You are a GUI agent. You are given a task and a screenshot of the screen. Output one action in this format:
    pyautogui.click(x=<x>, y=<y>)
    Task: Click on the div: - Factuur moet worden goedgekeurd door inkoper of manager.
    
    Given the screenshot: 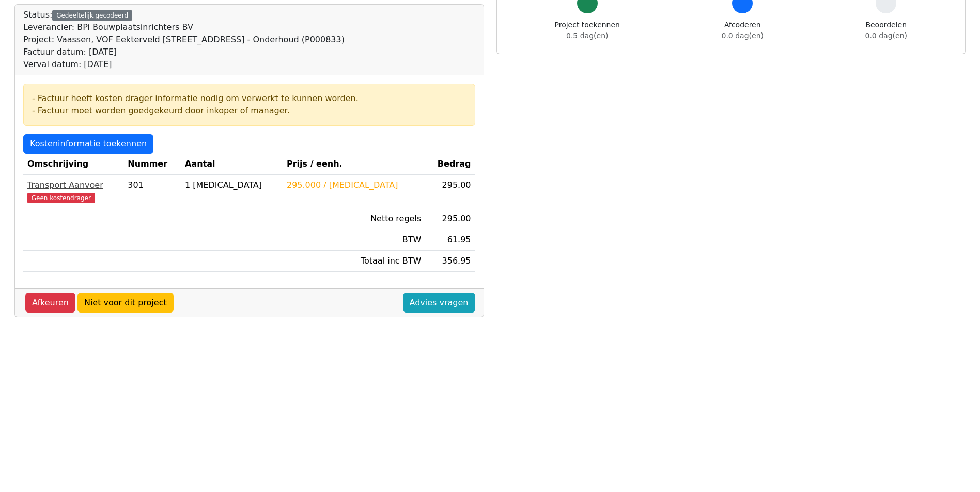 What is the action you would take?
    pyautogui.click(x=249, y=111)
    